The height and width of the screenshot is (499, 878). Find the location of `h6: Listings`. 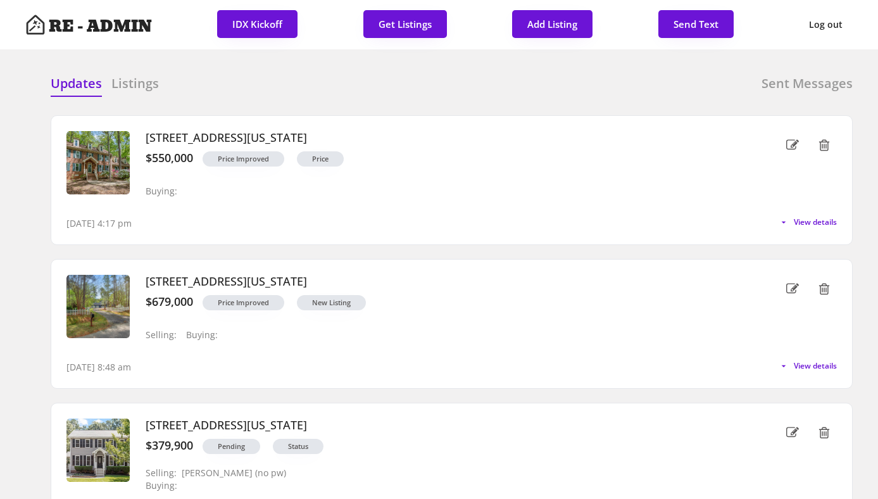

h6: Listings is located at coordinates (135, 84).